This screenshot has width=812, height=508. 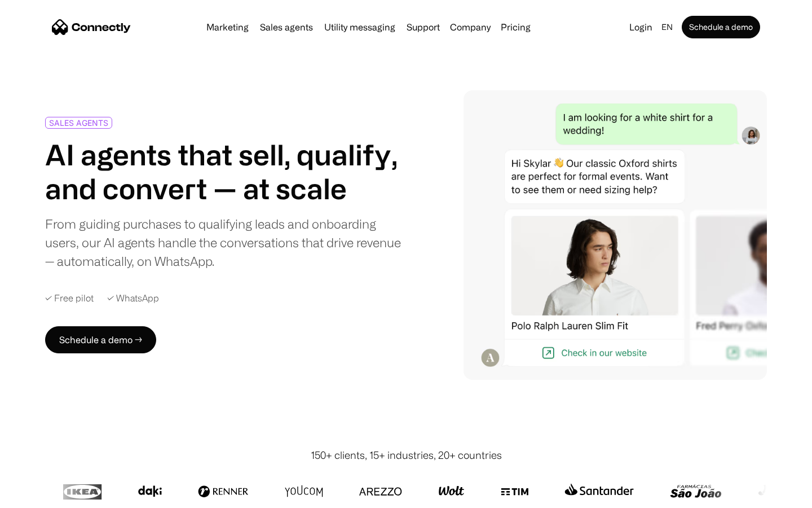 What do you see at coordinates (227, 27) in the screenshot?
I see `a: Marketing` at bounding box center [227, 27].